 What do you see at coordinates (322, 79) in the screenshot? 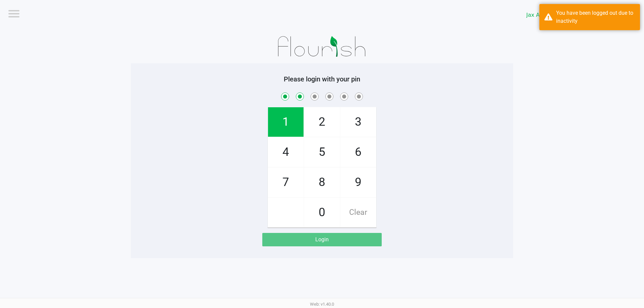
I see `h5: Please login with your pin` at bounding box center [322, 79].